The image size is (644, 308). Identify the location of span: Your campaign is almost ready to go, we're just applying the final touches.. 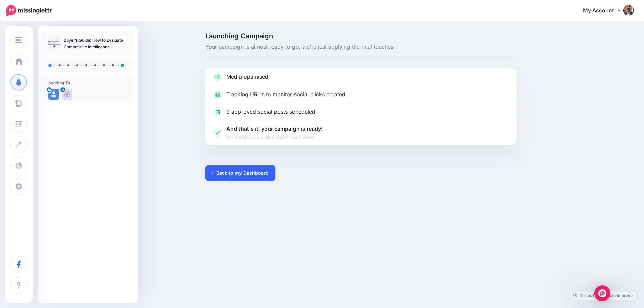
(361, 47).